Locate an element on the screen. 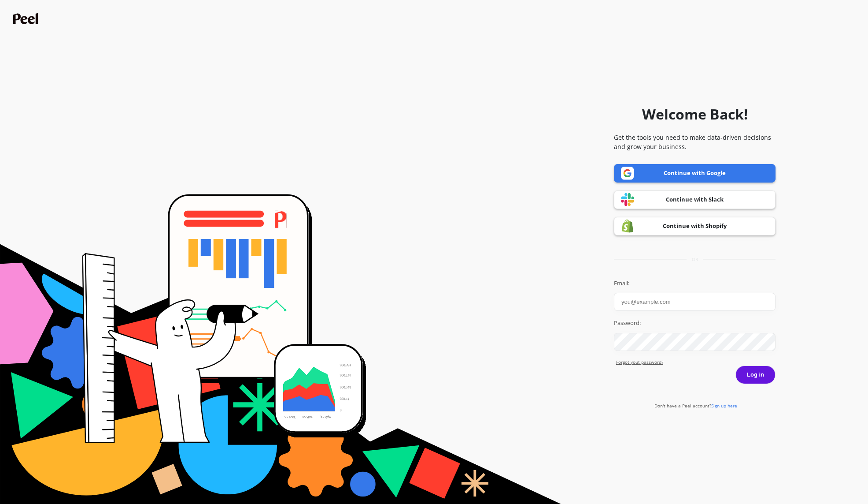 This screenshot has height=504, width=868. img: Google logo is located at coordinates (628, 173).